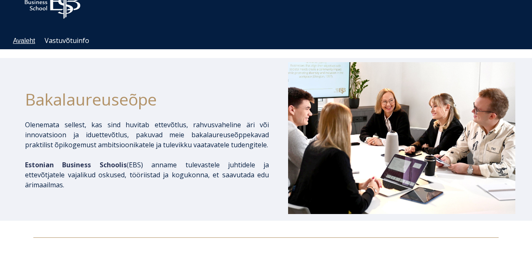 The height and width of the screenshot is (257, 532). Describe the element at coordinates (76, 165) in the screenshot. I see `span: Estonian Business Schoolis` at that location.